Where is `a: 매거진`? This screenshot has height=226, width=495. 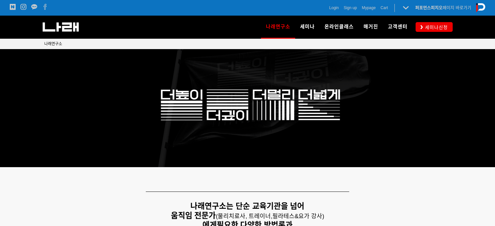
a: 매거진 is located at coordinates (370, 27).